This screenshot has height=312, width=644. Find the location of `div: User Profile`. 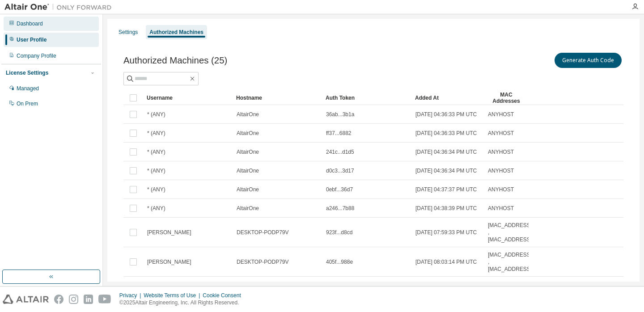

div: User Profile is located at coordinates (31, 40).